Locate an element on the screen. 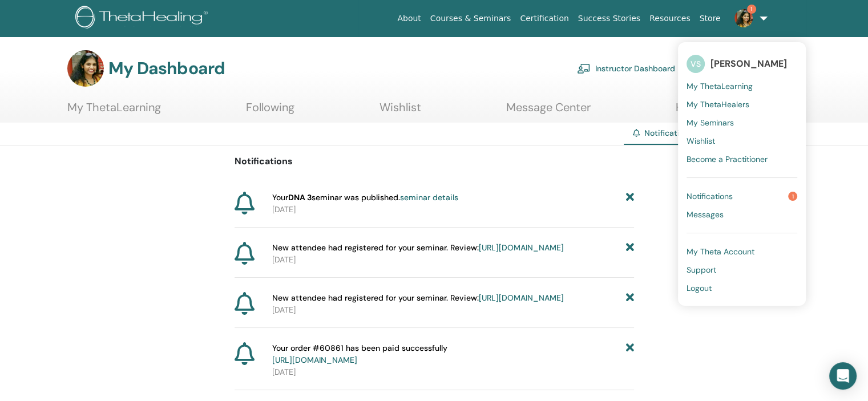 The height and width of the screenshot is (401, 868). a: Logout is located at coordinates (742, 288).